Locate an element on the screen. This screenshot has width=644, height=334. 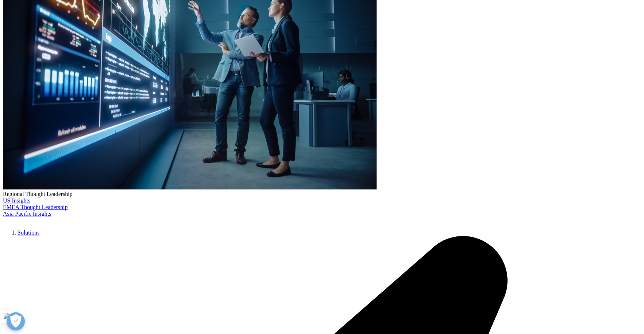
a: US Insights is located at coordinates (17, 200).